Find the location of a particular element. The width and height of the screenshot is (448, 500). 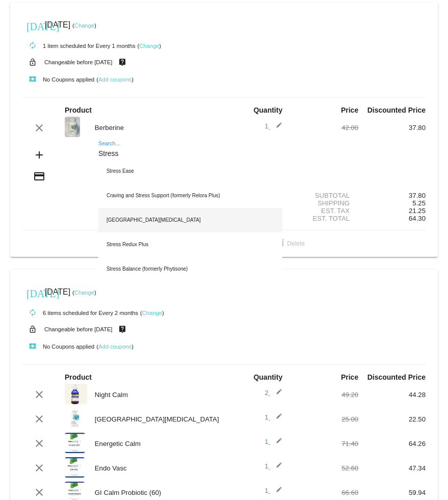

div: Stress Redux Plus is located at coordinates (190, 245).